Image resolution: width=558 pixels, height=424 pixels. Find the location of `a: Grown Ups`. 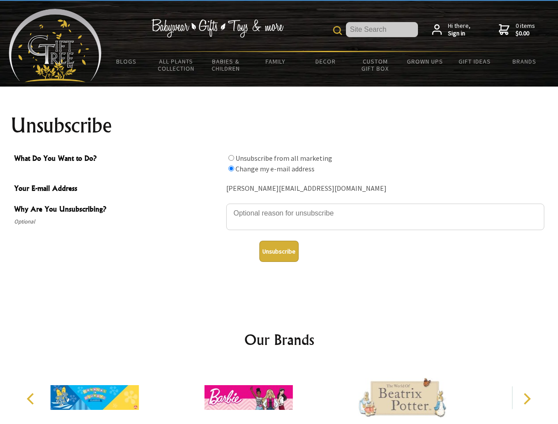

a: Grown Ups is located at coordinates (424, 61).